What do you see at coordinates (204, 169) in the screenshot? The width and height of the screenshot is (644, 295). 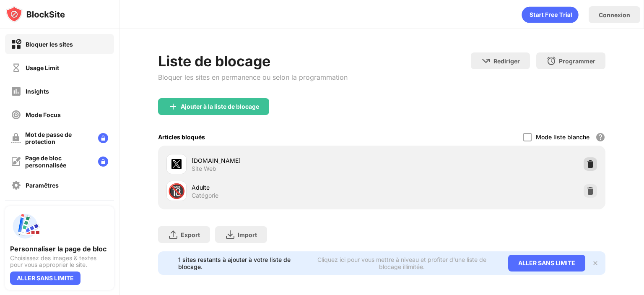 I see `div: Site Web` at bounding box center [204, 169].